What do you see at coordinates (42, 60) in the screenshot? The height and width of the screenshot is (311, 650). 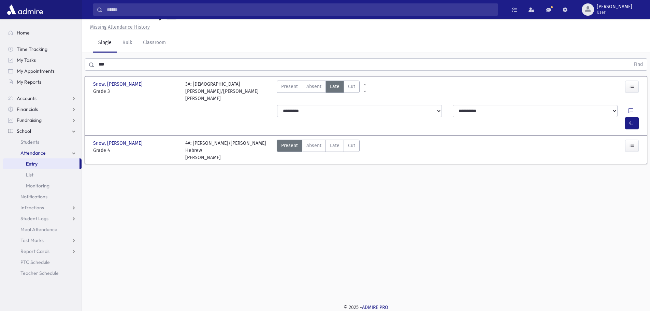 I see `a: My Tasks` at bounding box center [42, 60].